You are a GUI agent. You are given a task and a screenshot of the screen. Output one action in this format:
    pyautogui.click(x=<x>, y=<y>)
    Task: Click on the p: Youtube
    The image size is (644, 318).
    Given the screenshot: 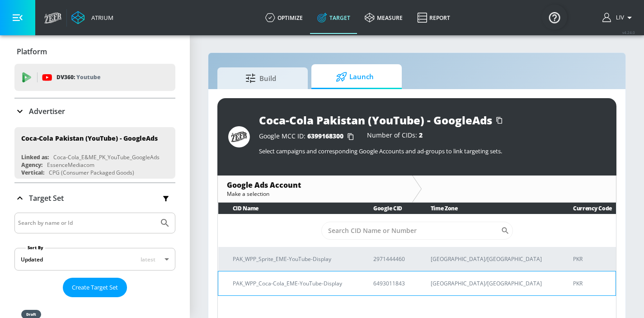 What is the action you would take?
    pyautogui.click(x=88, y=77)
    